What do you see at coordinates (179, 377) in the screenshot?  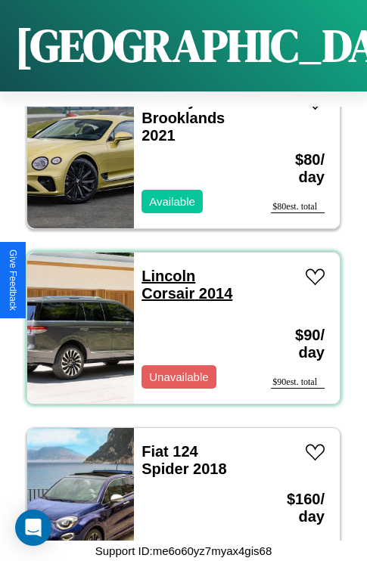 I see `p: Unavailable` at bounding box center [179, 377].